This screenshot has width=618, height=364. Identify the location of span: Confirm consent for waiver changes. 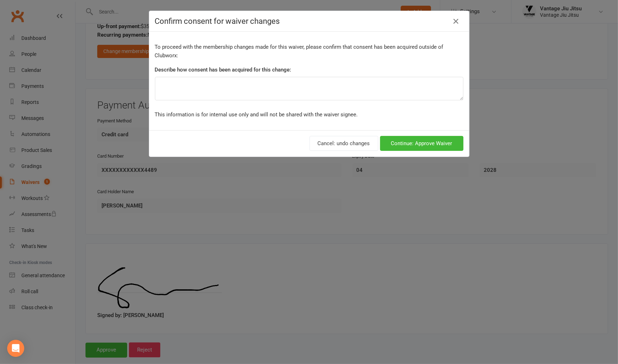
(217, 21).